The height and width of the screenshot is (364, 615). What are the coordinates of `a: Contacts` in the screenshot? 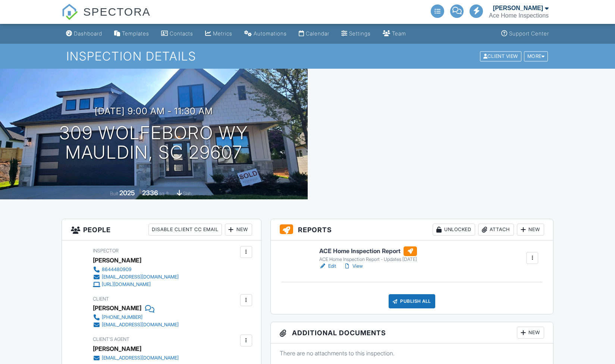 It's located at (177, 34).